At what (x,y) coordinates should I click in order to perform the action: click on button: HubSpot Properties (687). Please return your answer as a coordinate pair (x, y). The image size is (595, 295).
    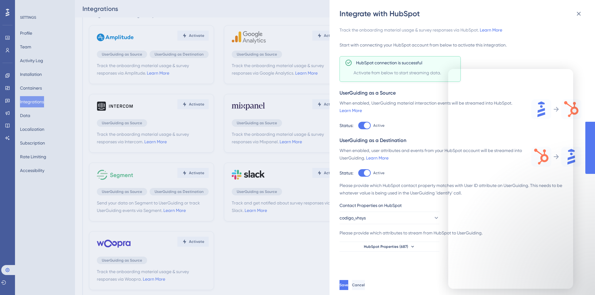
    Looking at the image, I should click on (390, 247).